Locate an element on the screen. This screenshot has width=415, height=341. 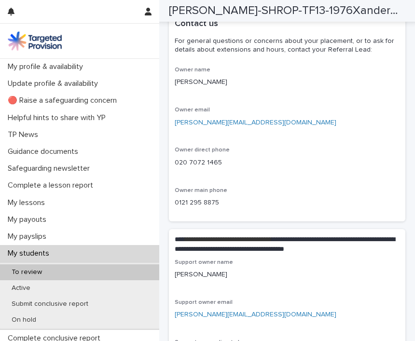
p: My payslips is located at coordinates (29, 236).